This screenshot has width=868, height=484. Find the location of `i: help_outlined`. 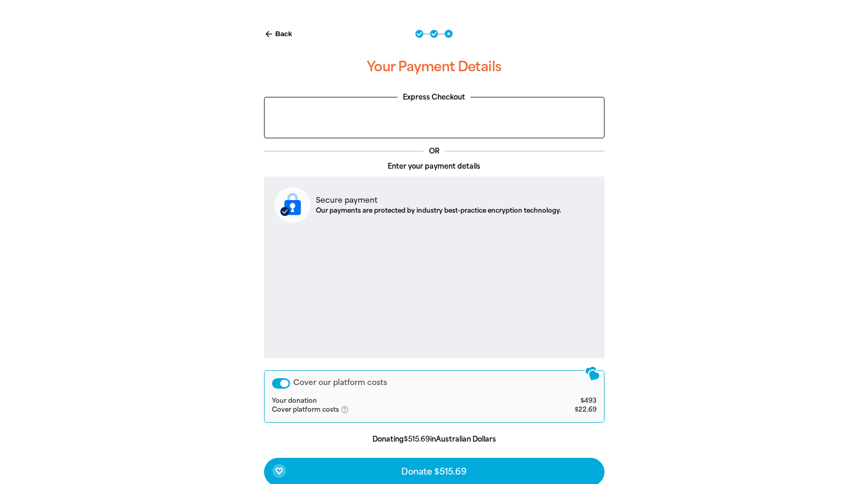

i: help_outlined is located at coordinates (349, 410).